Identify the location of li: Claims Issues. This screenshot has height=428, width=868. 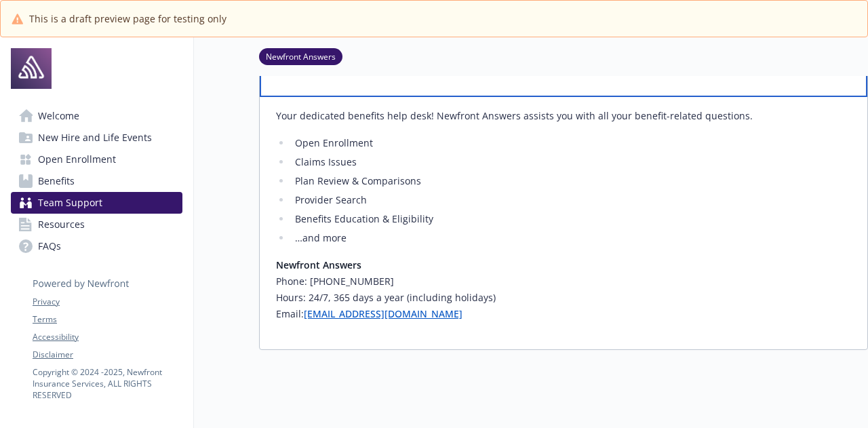
(571, 162).